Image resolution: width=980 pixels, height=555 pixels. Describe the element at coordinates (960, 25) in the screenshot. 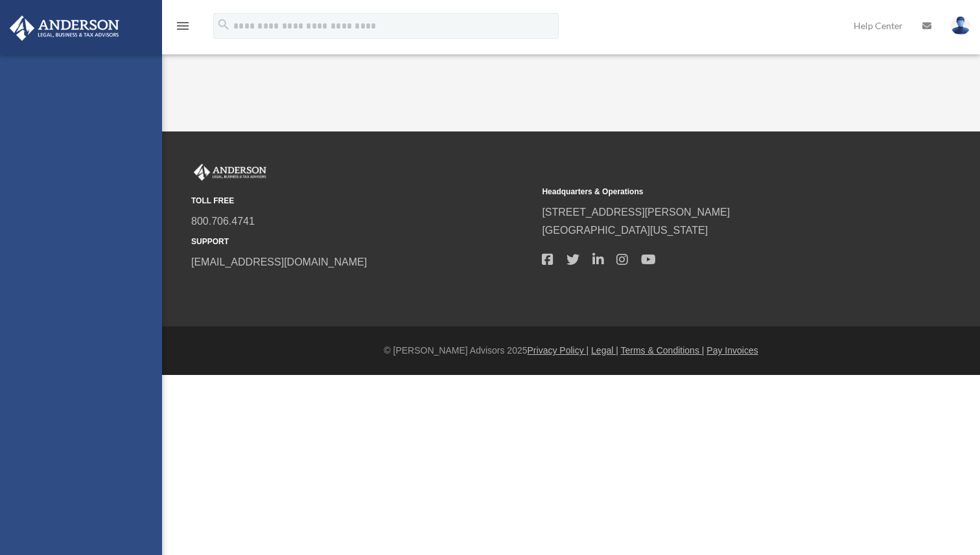

I see `img: User Pic` at that location.